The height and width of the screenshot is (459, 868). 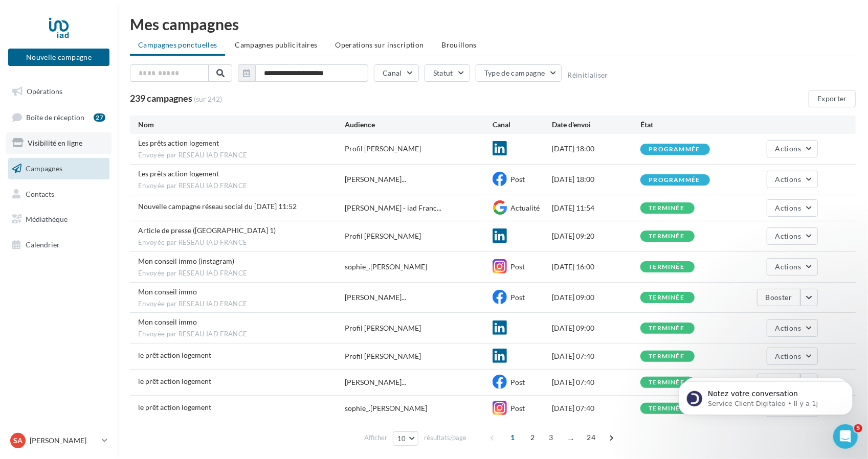 What do you see at coordinates (276, 44) in the screenshot?
I see `span: Campagnes publicitaires` at bounding box center [276, 44].